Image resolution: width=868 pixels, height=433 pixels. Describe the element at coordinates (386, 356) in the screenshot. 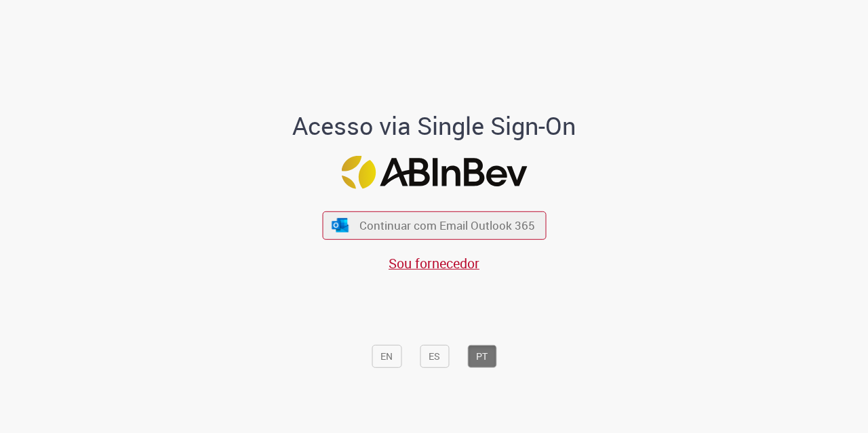

I see `button: EN` at that location.